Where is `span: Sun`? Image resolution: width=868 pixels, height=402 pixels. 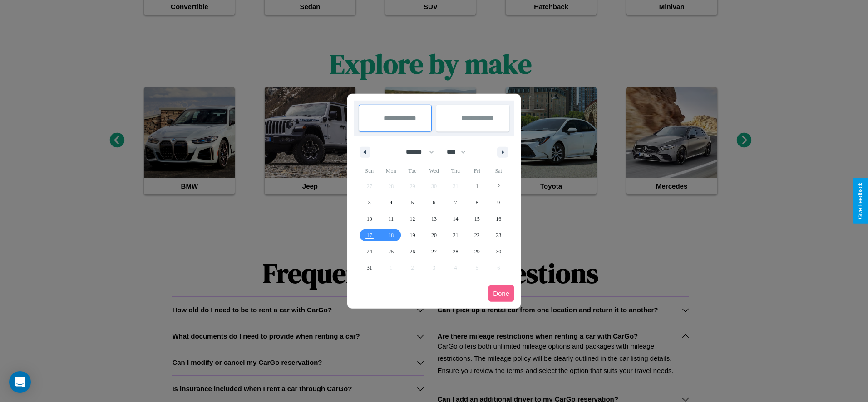 span: Sun is located at coordinates (369, 171).